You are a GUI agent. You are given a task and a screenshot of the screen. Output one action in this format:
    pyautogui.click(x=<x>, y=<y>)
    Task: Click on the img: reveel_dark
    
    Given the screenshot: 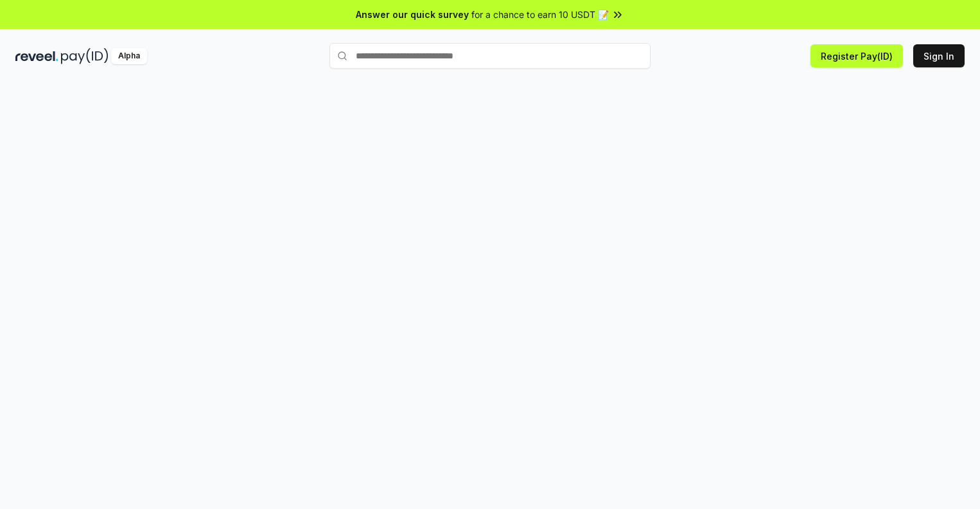 What is the action you would take?
    pyautogui.click(x=37, y=56)
    